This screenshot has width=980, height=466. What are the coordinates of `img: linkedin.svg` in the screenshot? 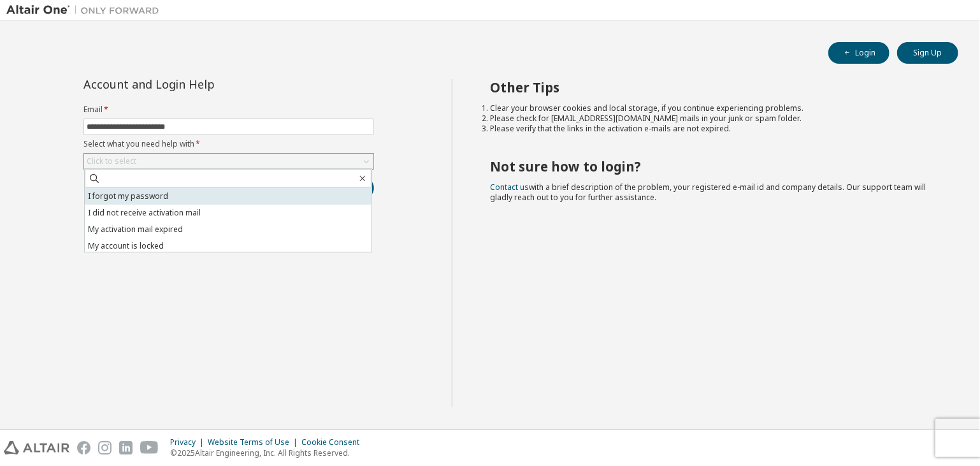 It's located at (125, 447).